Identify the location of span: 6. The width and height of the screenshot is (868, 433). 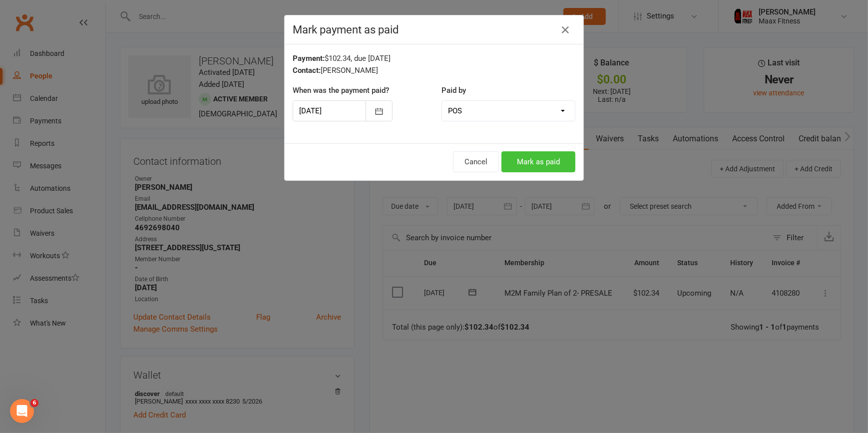
(35, 403).